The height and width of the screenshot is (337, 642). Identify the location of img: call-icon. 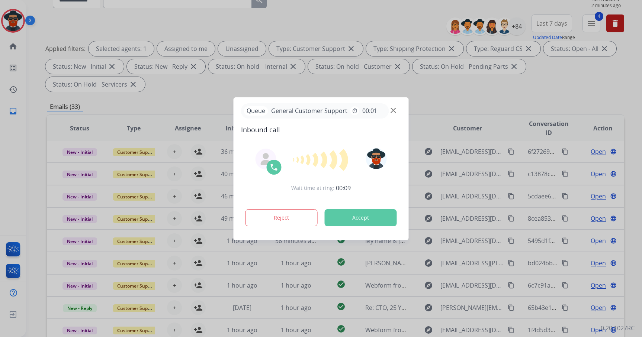
(274, 167).